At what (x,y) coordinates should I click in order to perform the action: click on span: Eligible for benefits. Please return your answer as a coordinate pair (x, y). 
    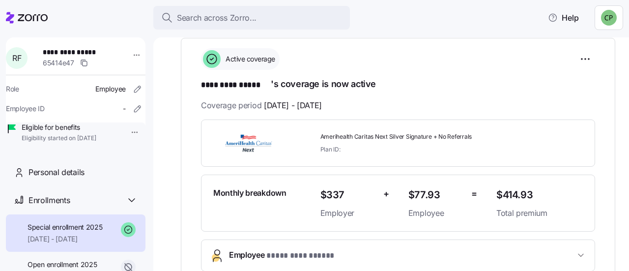
    Looking at the image, I should click on (59, 127).